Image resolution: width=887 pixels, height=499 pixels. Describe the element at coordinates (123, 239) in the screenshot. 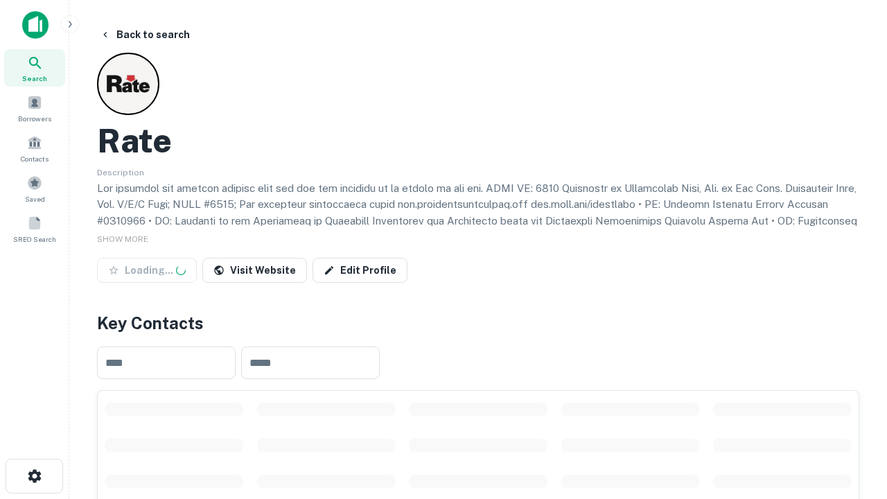

I see `span: SHOW MORE` at that location.